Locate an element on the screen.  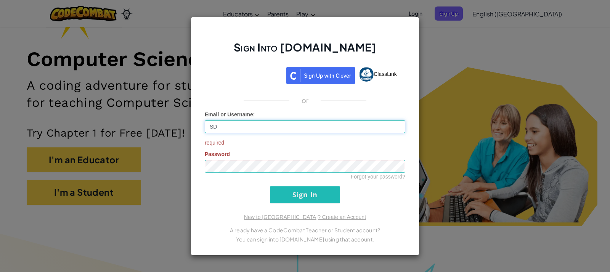
p: or is located at coordinates (305, 100).